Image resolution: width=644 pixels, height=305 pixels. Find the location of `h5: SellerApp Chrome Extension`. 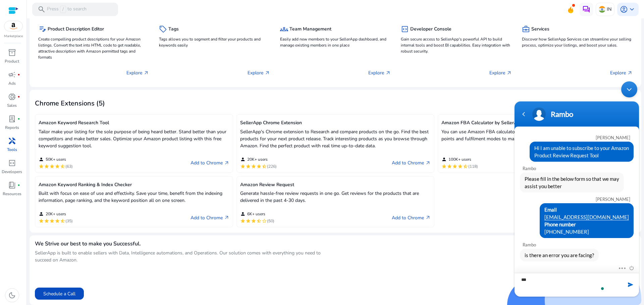

h5: SellerApp Chrome Extension is located at coordinates (335, 123).